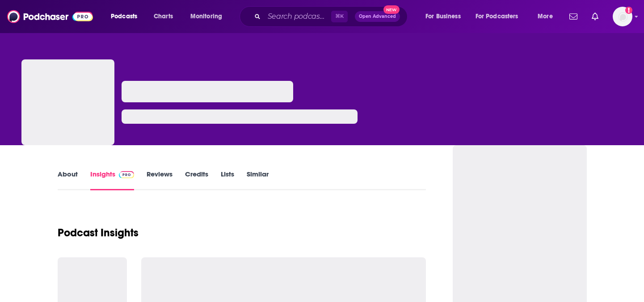  I want to click on h1: Podcast Insights, so click(98, 232).